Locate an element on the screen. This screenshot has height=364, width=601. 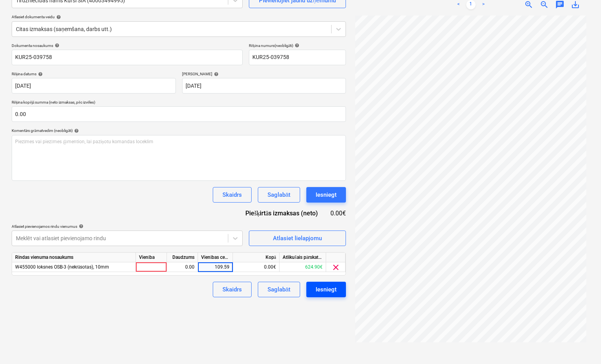
span: W455000 loksnes OSB-3 (nekrāsotas), 10mm is located at coordinates (62, 267).